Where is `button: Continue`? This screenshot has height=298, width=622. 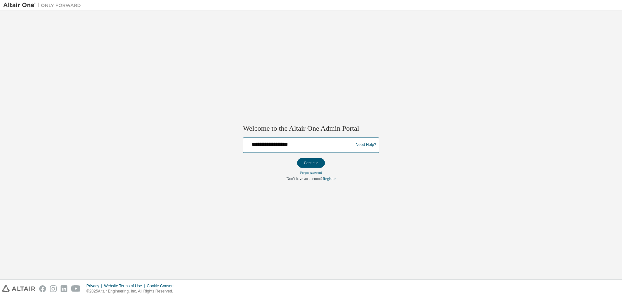 button: Continue is located at coordinates (311, 163).